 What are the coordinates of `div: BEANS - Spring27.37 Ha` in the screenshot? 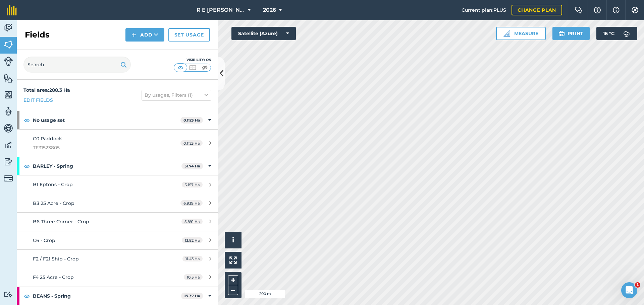 It's located at (117, 296).